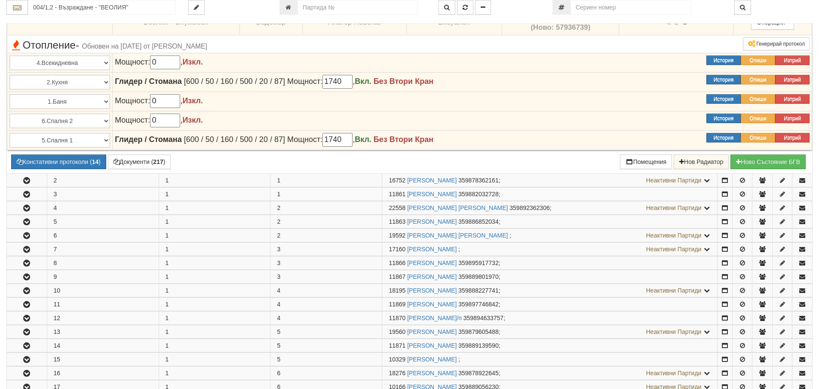 The width and height of the screenshot is (819, 389). What do you see at coordinates (279, 359) in the screenshot?
I see `span: 5` at bounding box center [279, 359].